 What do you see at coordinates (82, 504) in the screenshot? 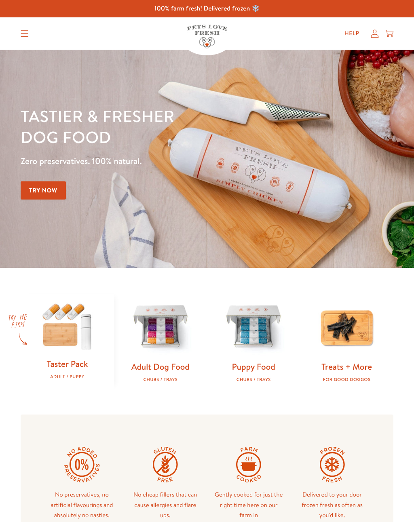
I see `p: No preservatives, no artificial flavourings and absolutely no nasties.` at bounding box center [82, 504].